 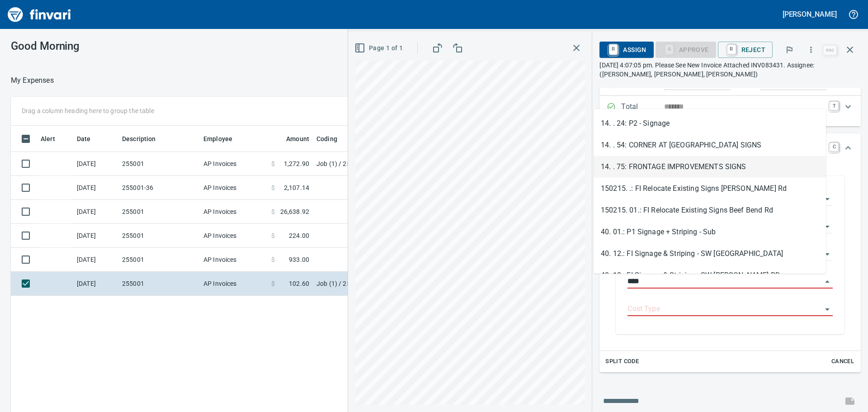 I want to click on a: Finvari, so click(x=39, y=15).